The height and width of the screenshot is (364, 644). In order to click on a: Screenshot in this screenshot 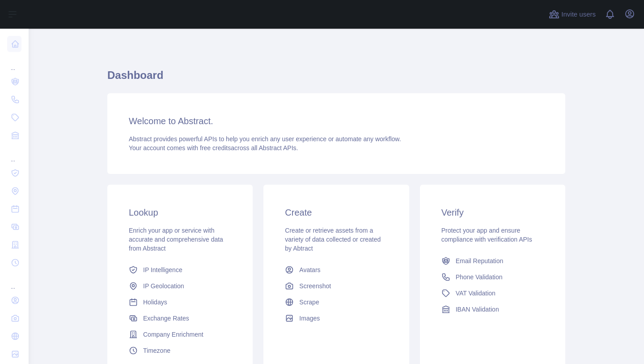, I will do `click(336, 286)`.